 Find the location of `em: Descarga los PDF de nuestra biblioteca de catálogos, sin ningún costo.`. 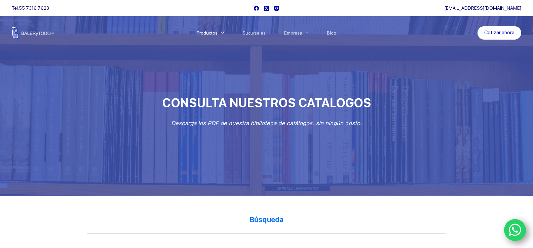

em: Descarga los PDF de nuestra biblioteca de catálogos, sin ningún costo. is located at coordinates (266, 123).